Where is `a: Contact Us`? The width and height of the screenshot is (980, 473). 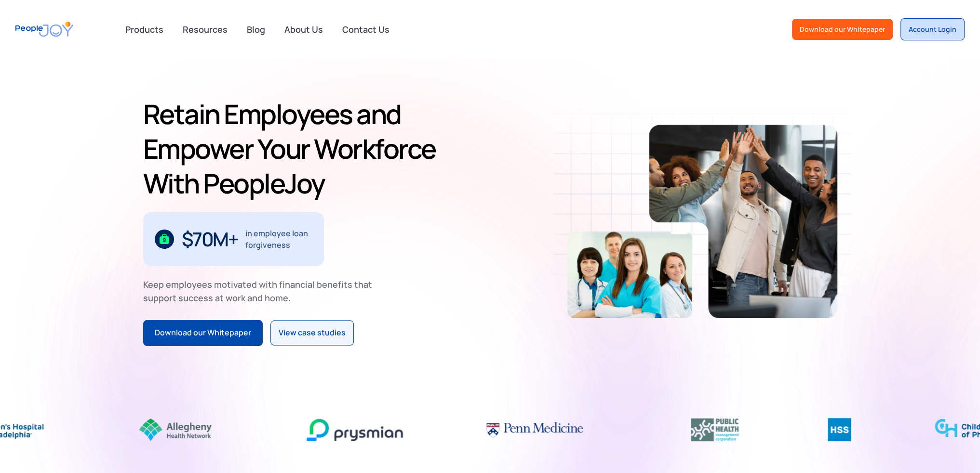 a: Contact Us is located at coordinates (366, 29).